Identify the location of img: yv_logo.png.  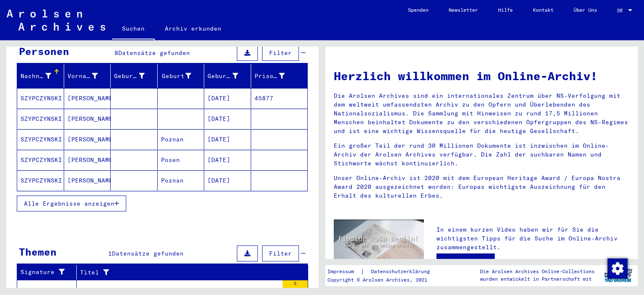
(618, 275).